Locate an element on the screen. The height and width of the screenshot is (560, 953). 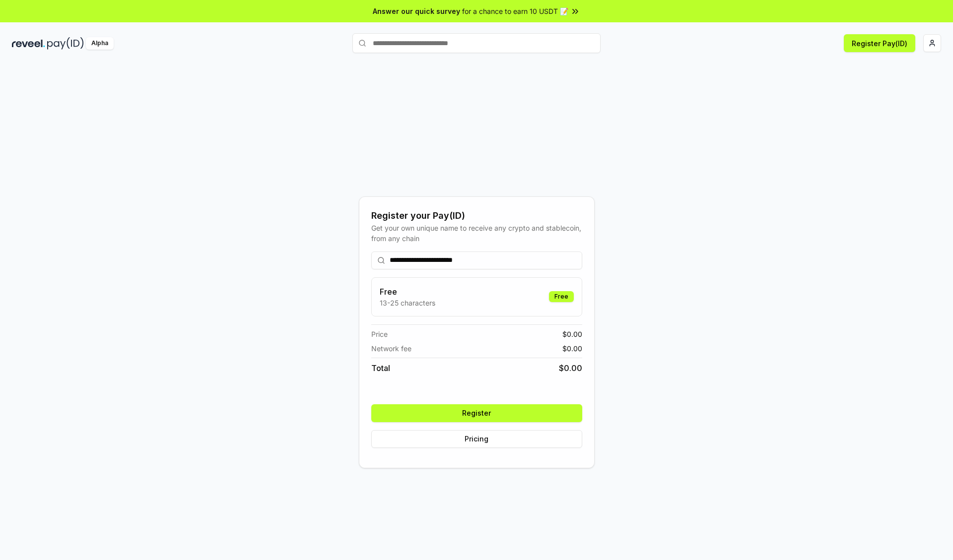
button: Register Pay(ID) is located at coordinates (880, 43).